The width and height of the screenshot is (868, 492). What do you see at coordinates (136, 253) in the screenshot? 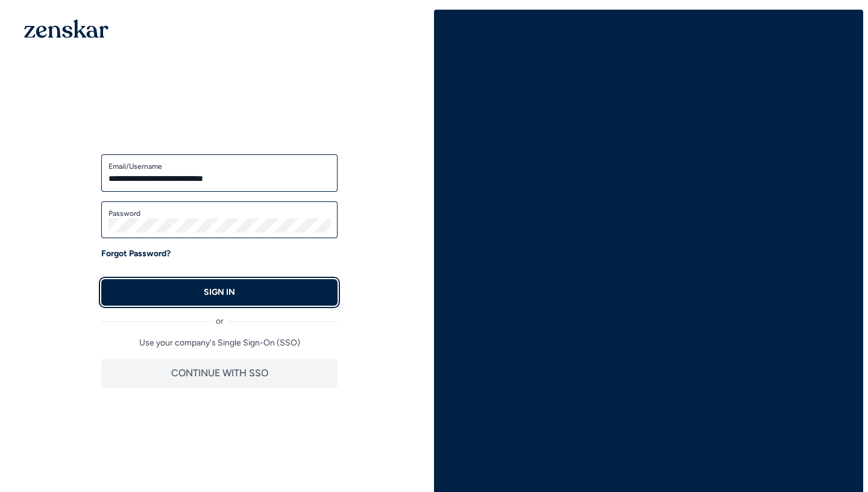
I see `a: Forgot Password?` at bounding box center [136, 253].